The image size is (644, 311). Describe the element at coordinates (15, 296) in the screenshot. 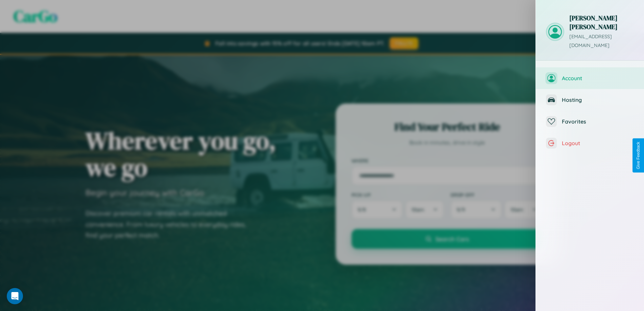

I see `div: Open Intercom Messenger` at that location.